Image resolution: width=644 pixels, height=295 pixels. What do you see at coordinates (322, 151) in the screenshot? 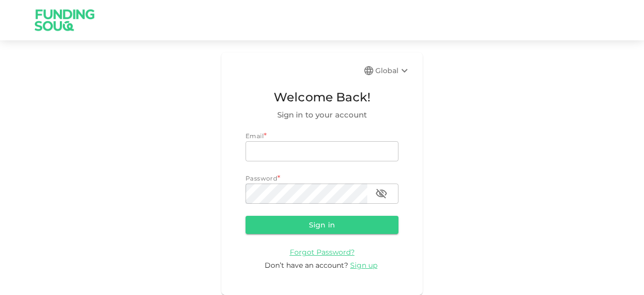
I see `input: email` at bounding box center [322, 151].